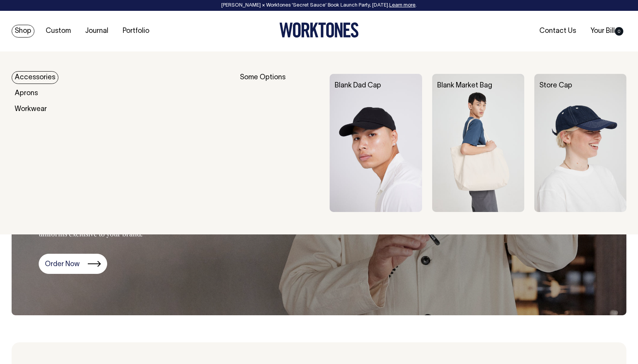 This screenshot has width=638, height=364. What do you see at coordinates (478, 142) in the screenshot?
I see `img: Blank Market Bag` at bounding box center [478, 142].